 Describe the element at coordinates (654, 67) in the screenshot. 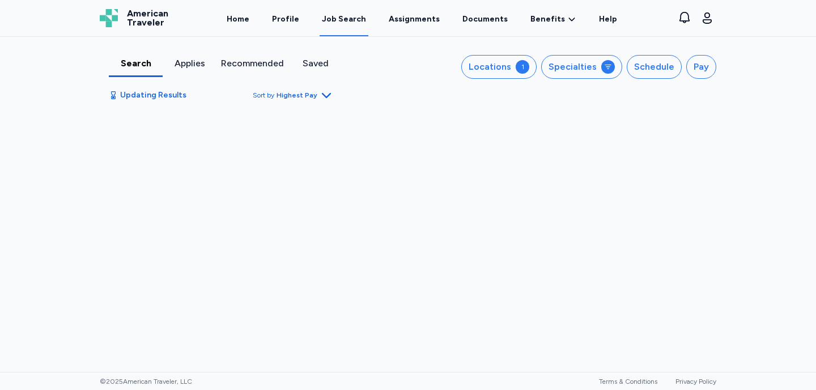

I see `div: Schedule` at that location.